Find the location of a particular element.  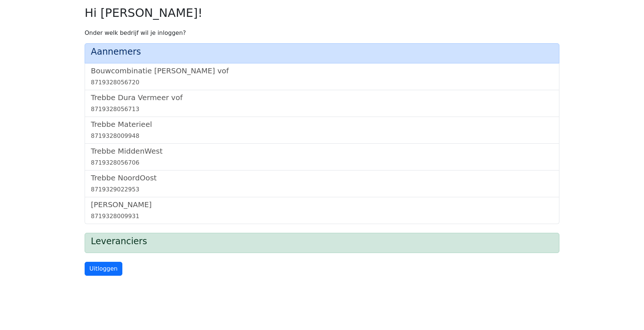

a: Trebbe Dura Vermeer vof8719328056713 is located at coordinates (322, 104).